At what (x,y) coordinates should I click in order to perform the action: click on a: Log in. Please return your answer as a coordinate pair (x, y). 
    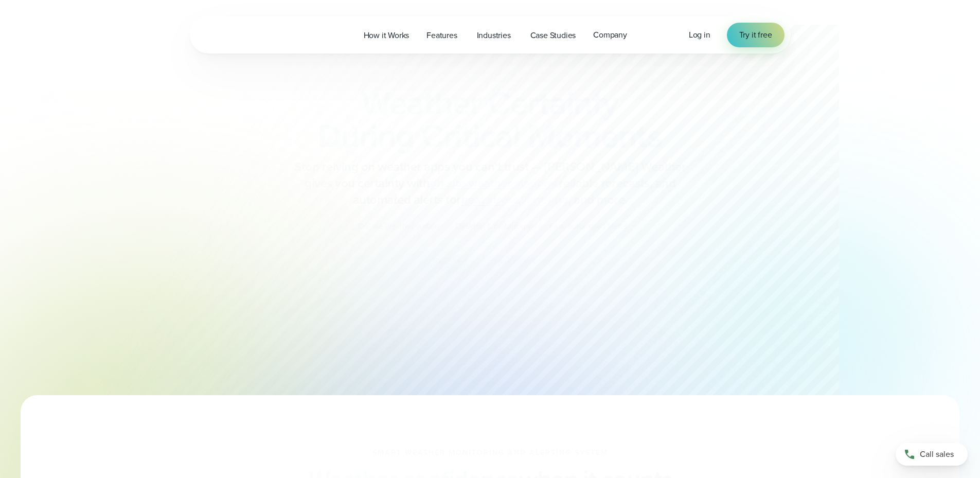
    Looking at the image, I should click on (700, 35).